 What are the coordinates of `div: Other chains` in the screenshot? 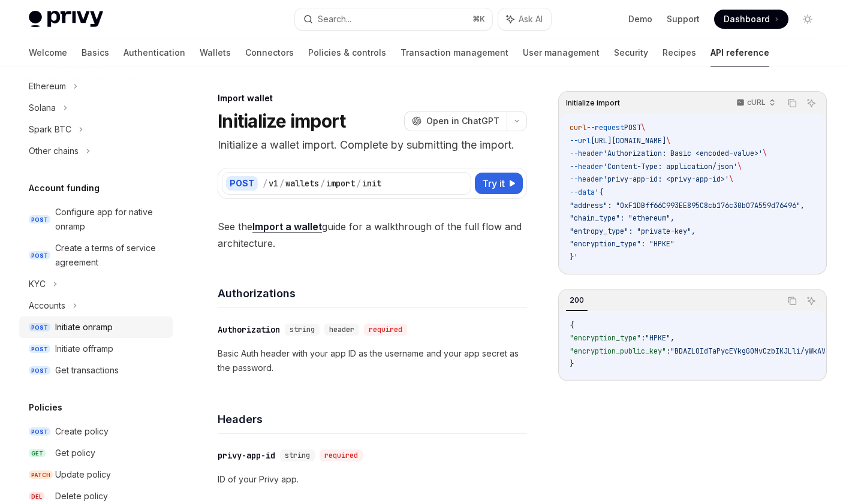 It's located at (53, 151).